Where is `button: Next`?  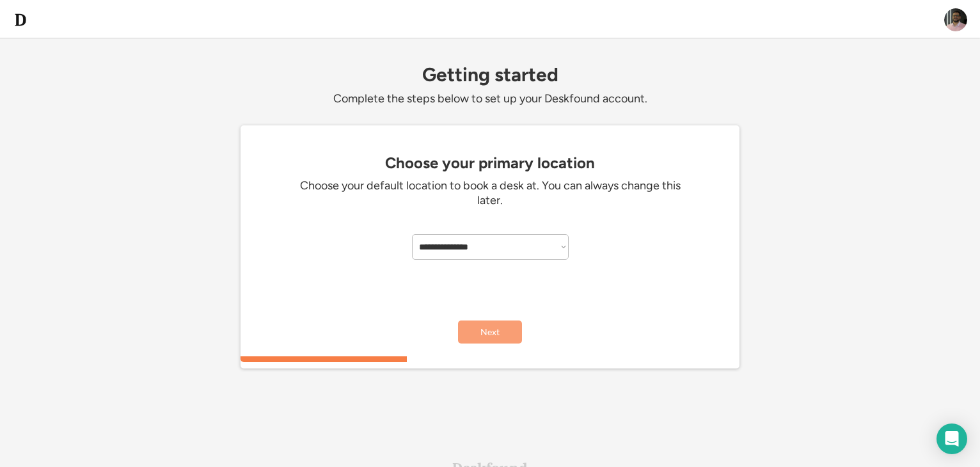 button: Next is located at coordinates (490, 332).